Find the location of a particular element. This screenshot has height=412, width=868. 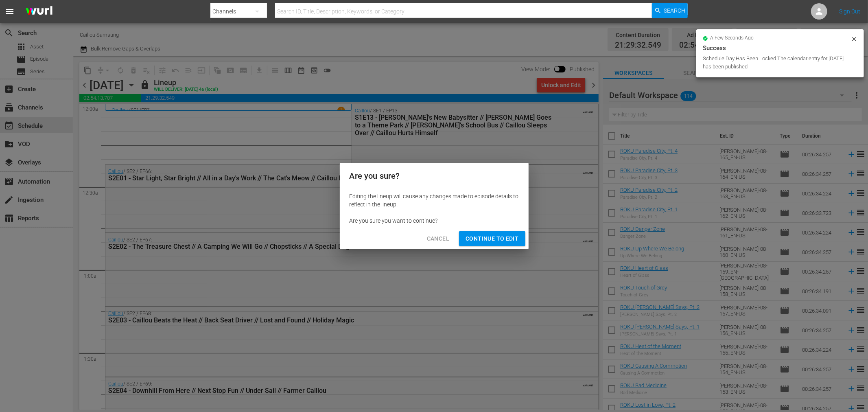

img: ans4CAIJ8jUAAAAAAAAAAAAAAAAAAAAAAAAgQb4GAAAAAAAAAAAAAAAAAAAAAAAAJMjXAAAAAAAAAAAAAAAAAAAAAAAAgAT5G... is located at coordinates (39, 11).